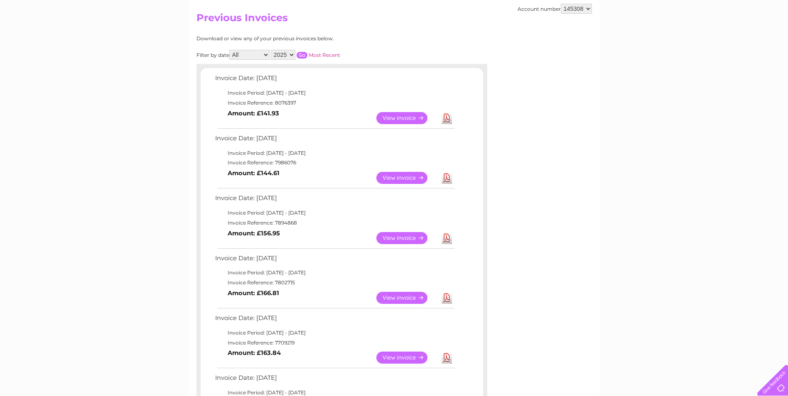 This screenshot has width=788, height=396. I want to click on b: Amount: £141.93, so click(254, 113).